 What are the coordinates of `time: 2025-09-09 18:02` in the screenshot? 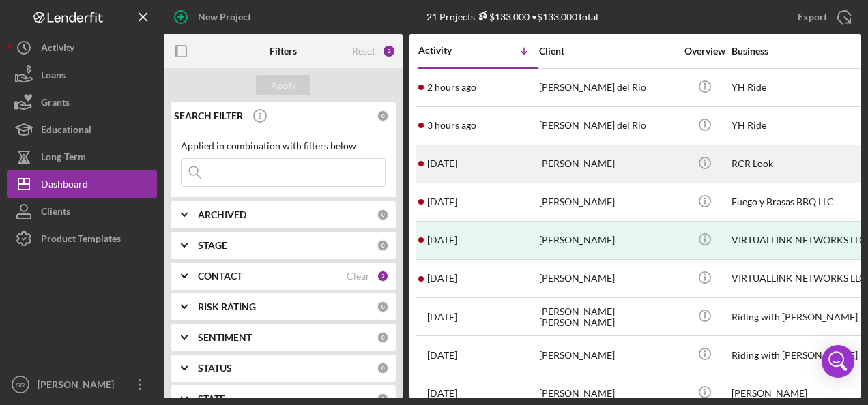 It's located at (452, 88).